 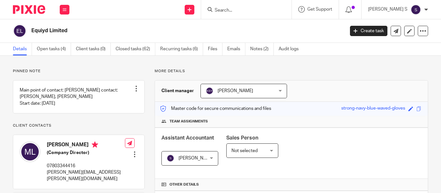 I want to click on h5: (Company Director), so click(x=86, y=153).